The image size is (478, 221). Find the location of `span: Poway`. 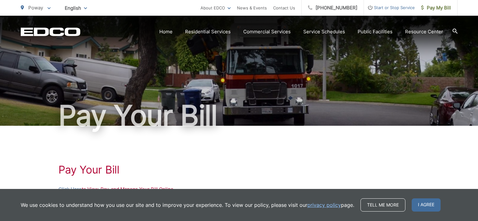

span: Poway is located at coordinates (36, 8).